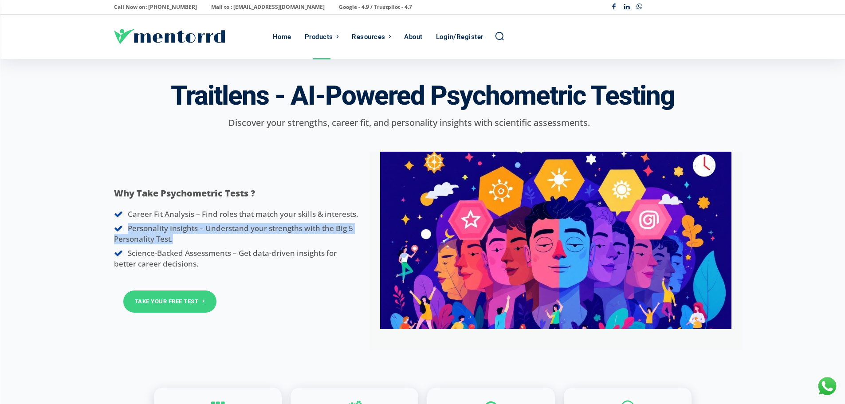  I want to click on div: Products, so click(319, 37).